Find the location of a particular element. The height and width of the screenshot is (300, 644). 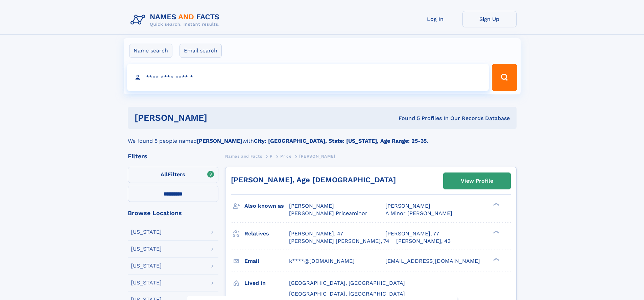

h3: Also known as is located at coordinates (267, 206).